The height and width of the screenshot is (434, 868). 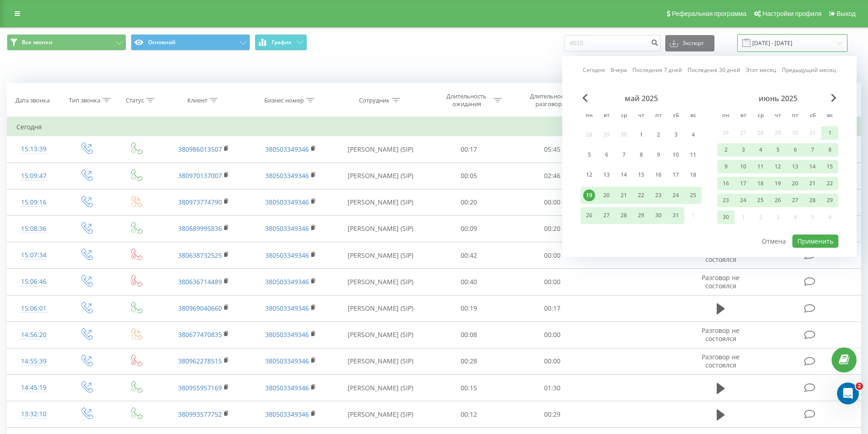 What do you see at coordinates (469, 361) in the screenshot?
I see `td: 00:28` at bounding box center [469, 361].